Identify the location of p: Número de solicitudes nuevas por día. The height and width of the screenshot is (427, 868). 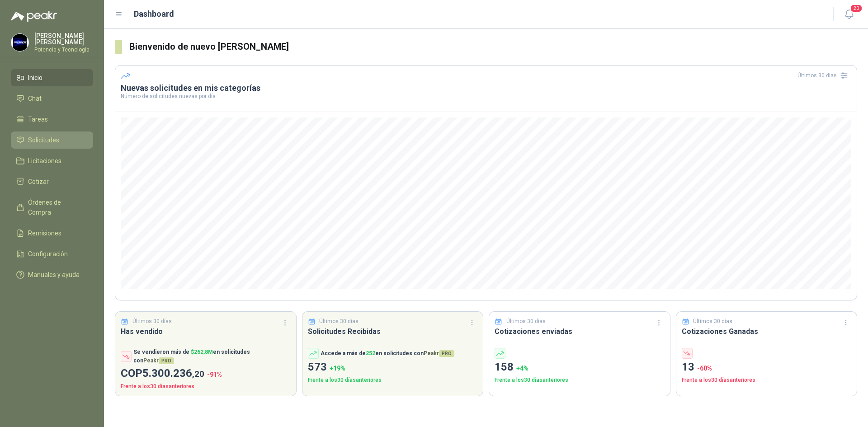
(486, 96).